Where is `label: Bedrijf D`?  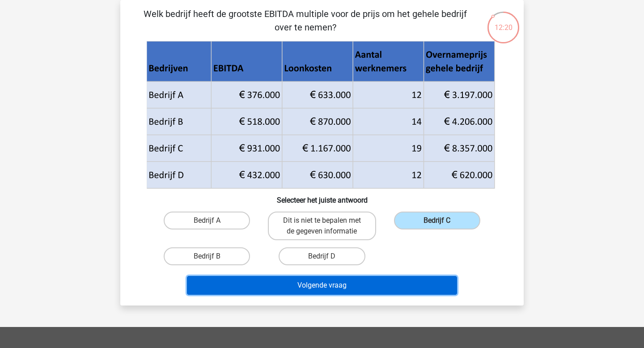 label: Bedrijf D is located at coordinates (322, 256).